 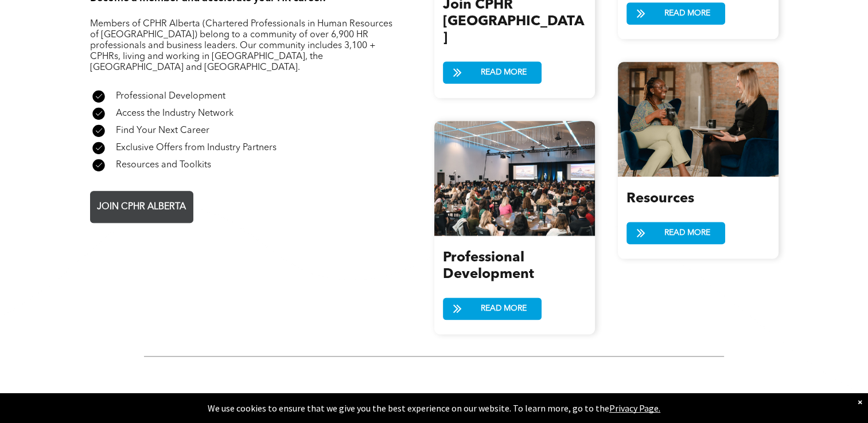 I want to click on span: JOIN CPHR ALBERTA, so click(x=141, y=207).